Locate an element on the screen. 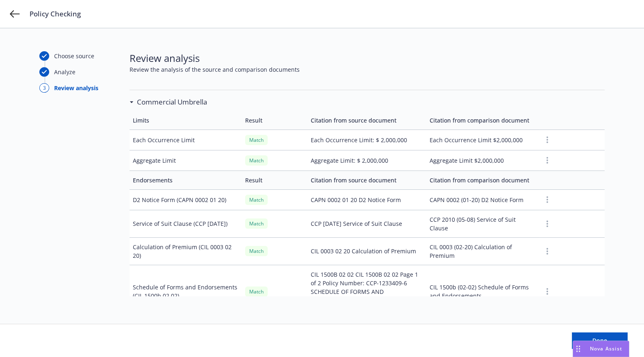 The image size is (644, 357). div: Choose source is located at coordinates (74, 56).